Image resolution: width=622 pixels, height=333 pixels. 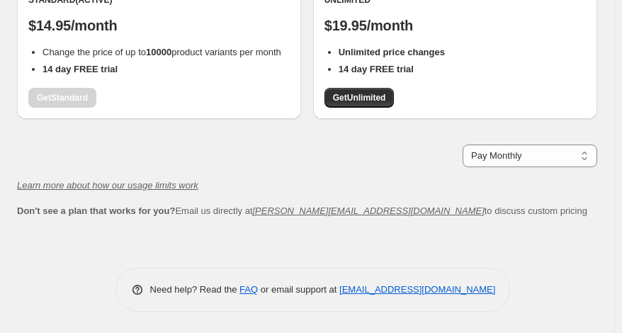 I want to click on p: $14.95/month, so click(x=159, y=26).